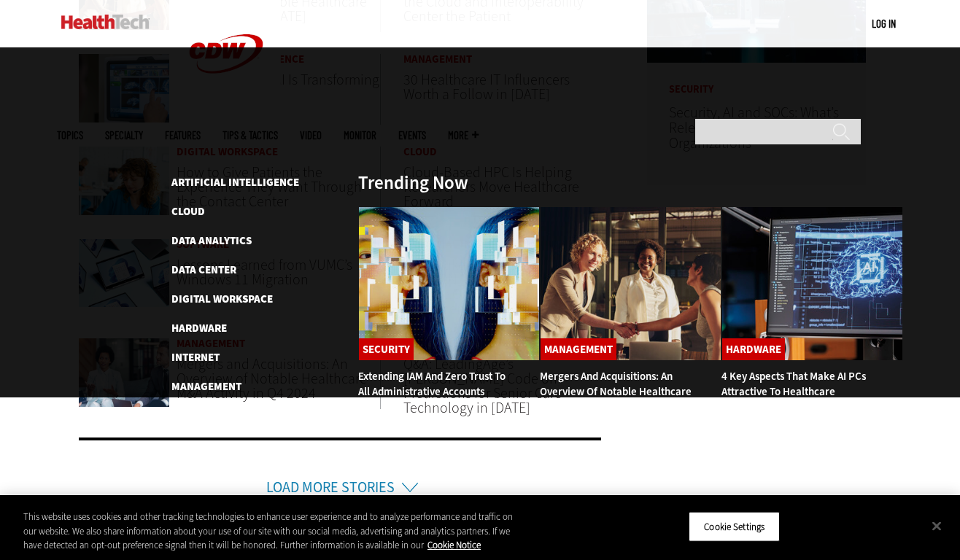 The width and height of the screenshot is (960, 560). I want to click on a: Networking, so click(205, 415).